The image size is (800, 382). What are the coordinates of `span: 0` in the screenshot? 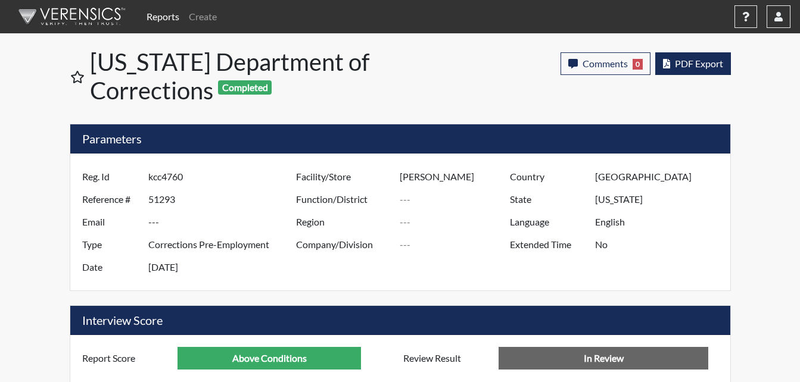 It's located at (637, 64).